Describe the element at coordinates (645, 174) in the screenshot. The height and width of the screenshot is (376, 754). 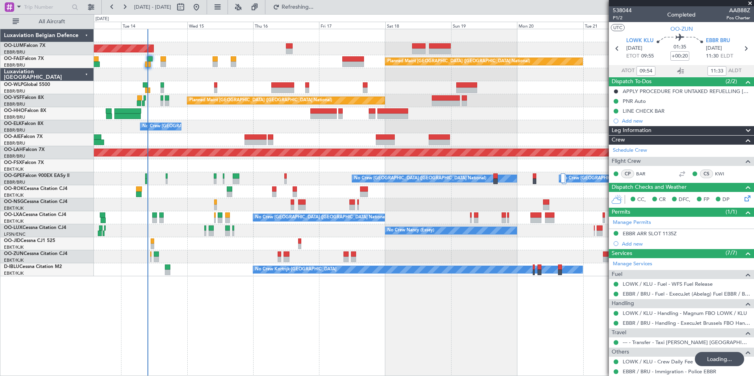
I see `a: BAR` at that location.